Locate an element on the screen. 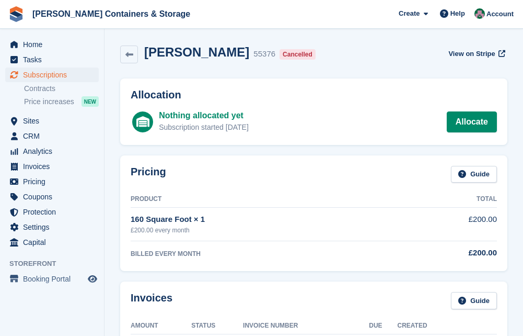 This screenshot has width=523, height=336. span: Price increases is located at coordinates (49, 101).